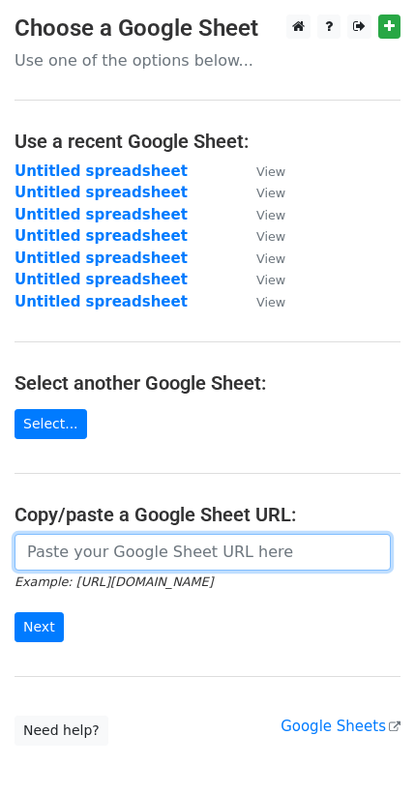 The width and height of the screenshot is (415, 794). What do you see at coordinates (207, 383) in the screenshot?
I see `h4: Select another Google Sheet:` at bounding box center [207, 383].